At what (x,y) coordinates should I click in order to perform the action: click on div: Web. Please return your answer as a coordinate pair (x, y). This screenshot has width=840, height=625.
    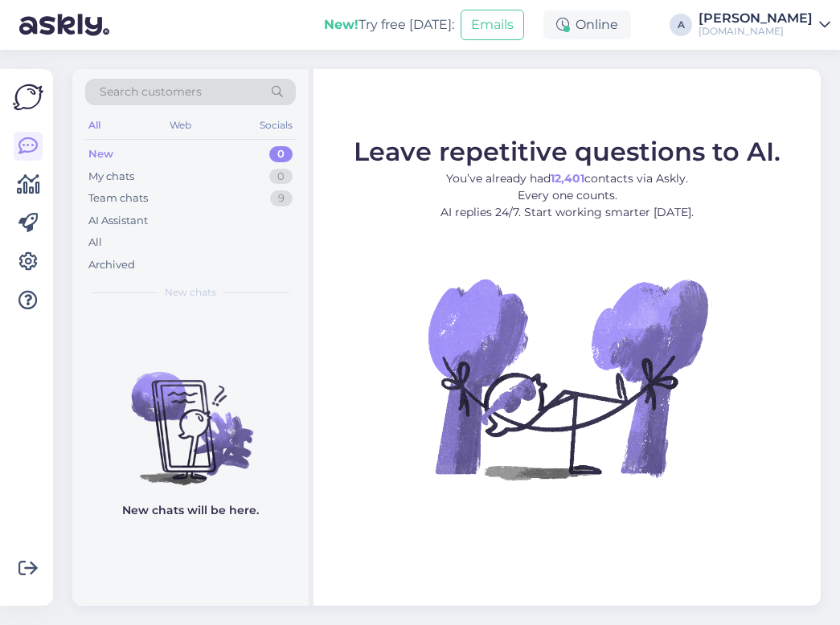
    Looking at the image, I should click on (180, 125).